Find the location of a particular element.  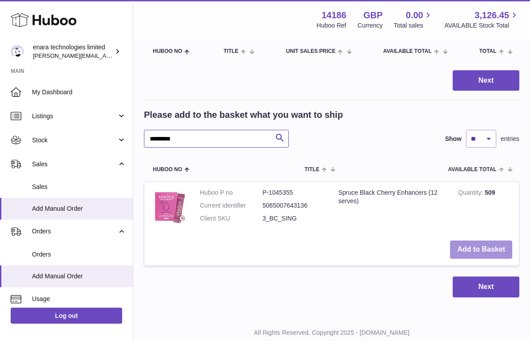

span: 0.00 is located at coordinates (414, 15).